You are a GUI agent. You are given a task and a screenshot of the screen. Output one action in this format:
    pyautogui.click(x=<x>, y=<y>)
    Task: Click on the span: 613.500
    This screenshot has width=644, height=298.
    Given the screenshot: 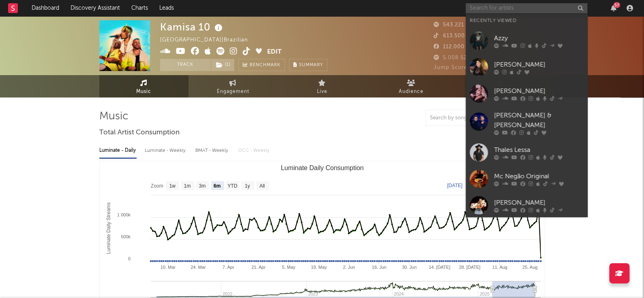 What is the action you would take?
    pyautogui.click(x=449, y=36)
    